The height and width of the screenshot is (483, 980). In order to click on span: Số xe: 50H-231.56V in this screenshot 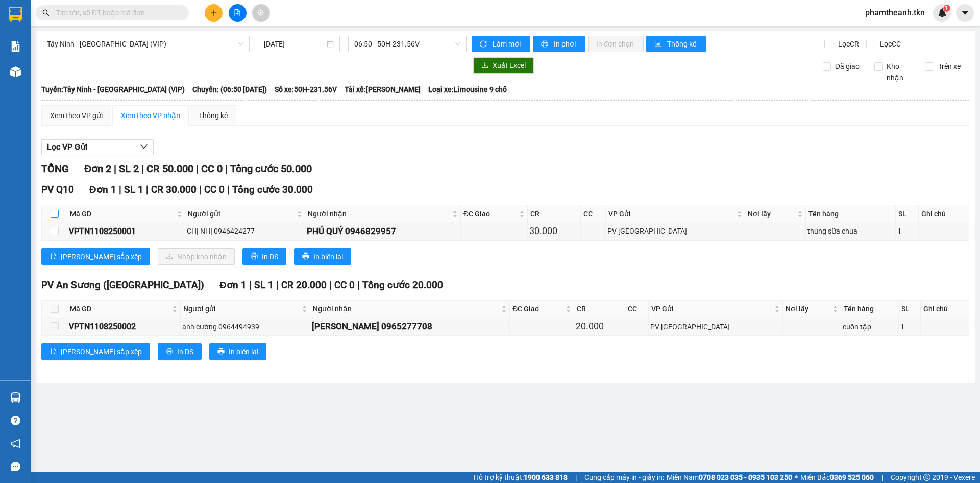, I will do `click(306, 90)`.